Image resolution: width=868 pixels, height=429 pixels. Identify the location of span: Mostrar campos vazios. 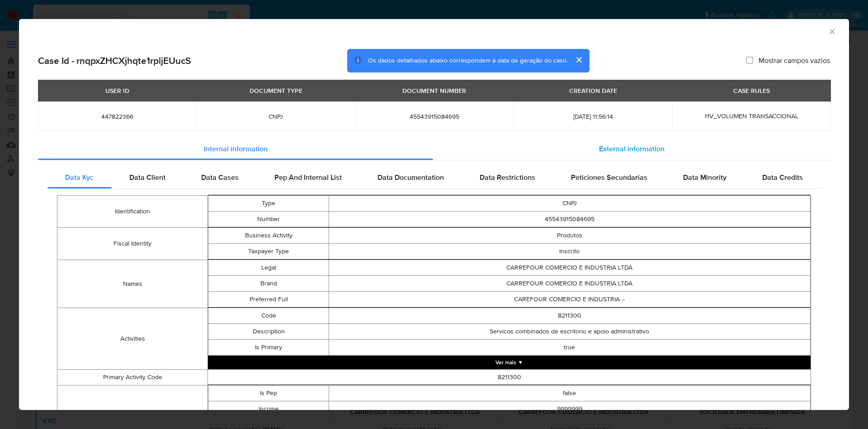
(794, 61).